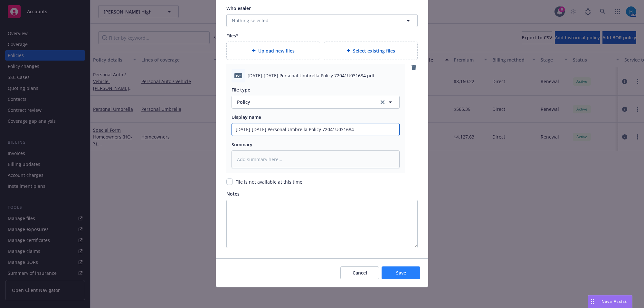 The image size is (644, 308). Describe the element at coordinates (250, 21) in the screenshot. I see `span: Nothing selected` at that location.